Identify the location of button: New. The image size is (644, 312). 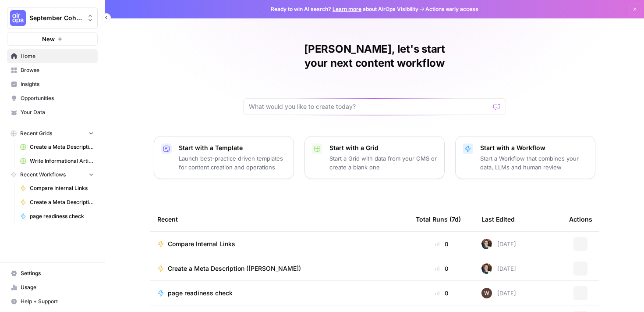
(52, 39).